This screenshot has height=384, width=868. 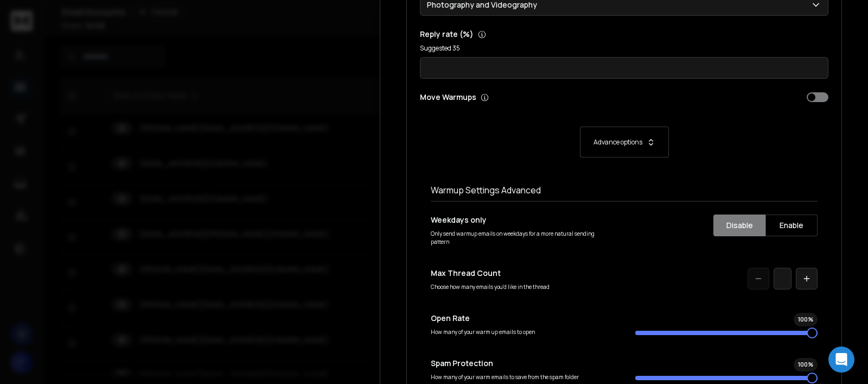 I want to click on p: Max Thread Count, so click(x=522, y=273).